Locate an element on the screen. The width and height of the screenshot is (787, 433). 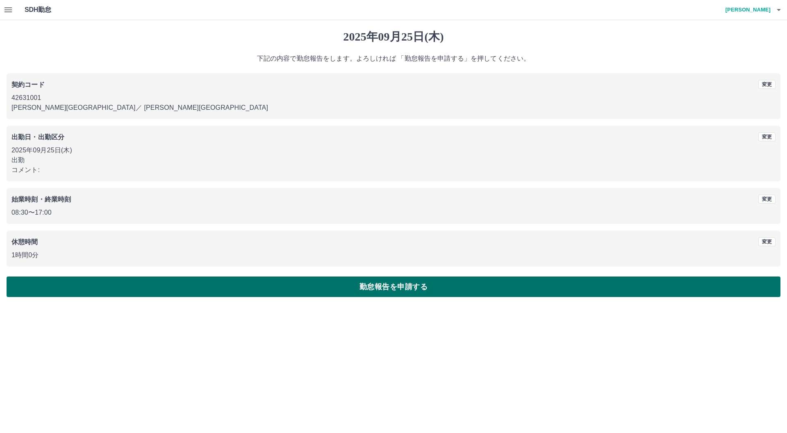
p: 下記の内容で勤怠報告をします。よろしければ 「勤怠報告を申請する」を押してください。 is located at coordinates (394, 59).